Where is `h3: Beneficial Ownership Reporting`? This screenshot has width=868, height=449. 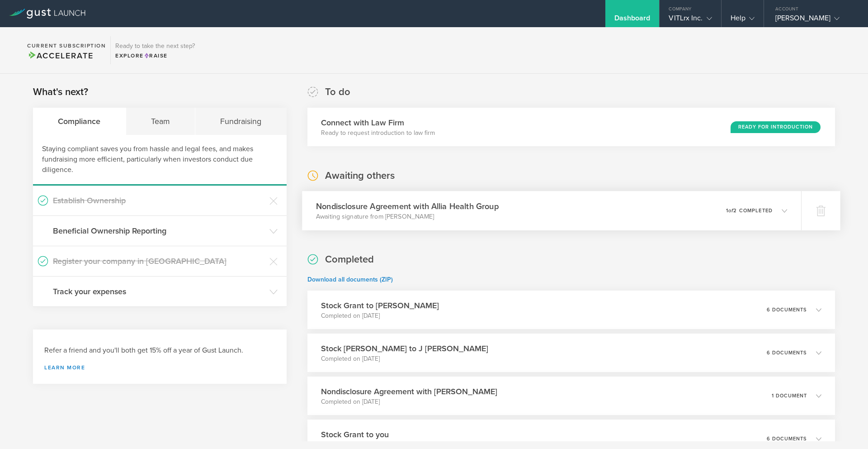 h3: Beneficial Ownership Reporting is located at coordinates (158, 230).